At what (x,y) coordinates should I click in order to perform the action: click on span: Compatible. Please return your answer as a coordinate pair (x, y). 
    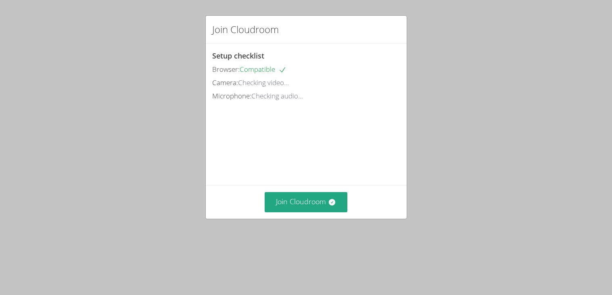
    Looking at the image, I should click on (263, 69).